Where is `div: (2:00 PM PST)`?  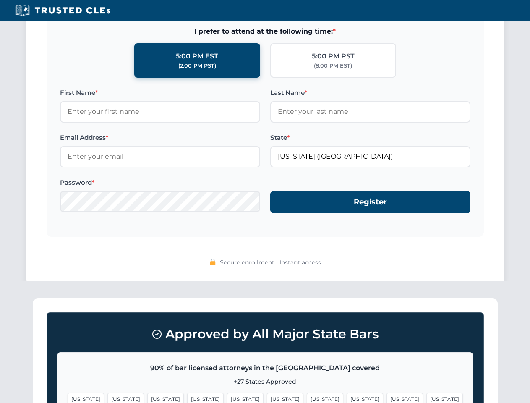
div: (2:00 PM PST) is located at coordinates (197, 66).